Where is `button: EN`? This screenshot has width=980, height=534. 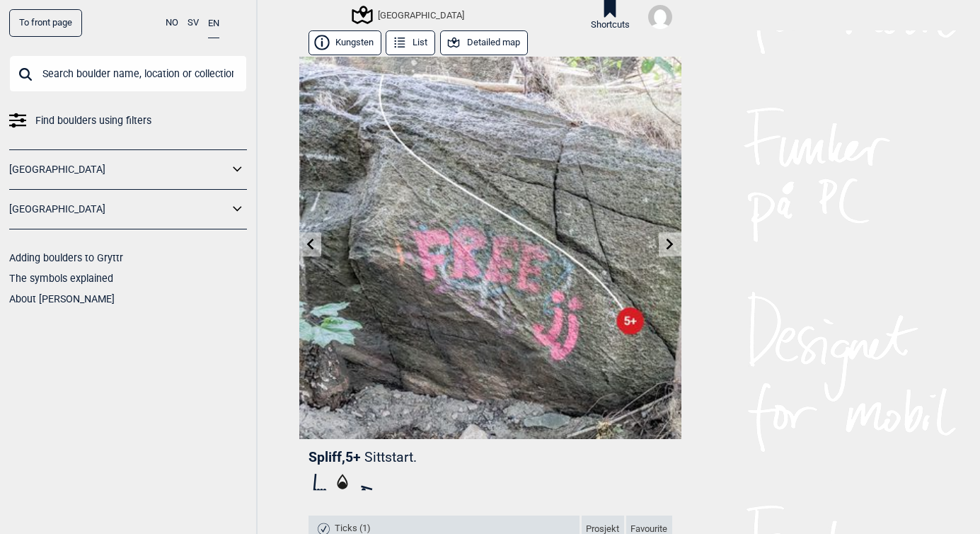
button: EN is located at coordinates (213, 23).